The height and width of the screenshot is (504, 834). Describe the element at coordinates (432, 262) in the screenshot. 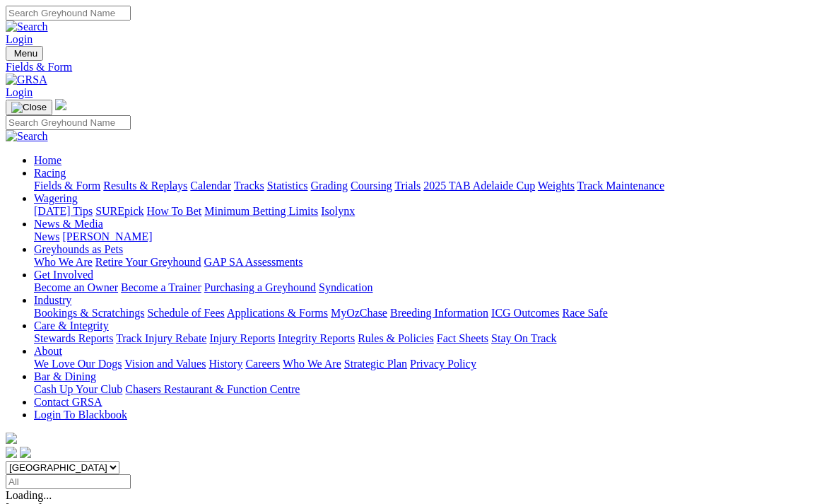

I see `div: Greyhounds as Pets` at that location.